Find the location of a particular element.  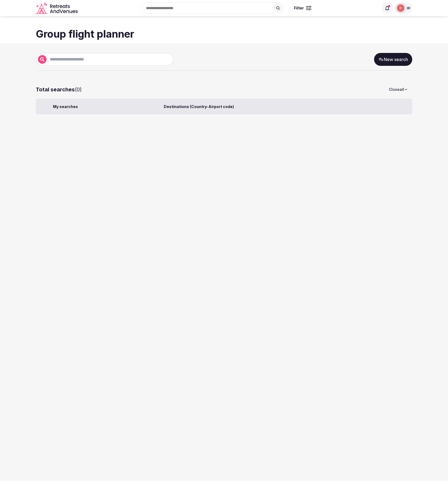

button: Closeall is located at coordinates (398, 89).